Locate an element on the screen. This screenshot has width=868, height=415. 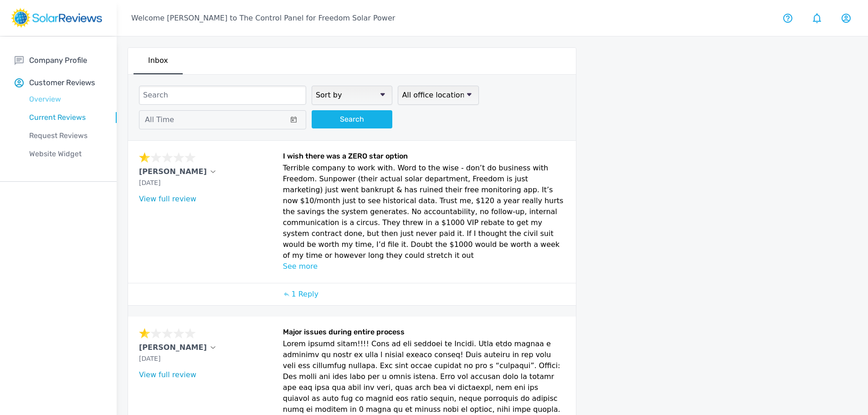
input: Search is located at coordinates (222, 95).